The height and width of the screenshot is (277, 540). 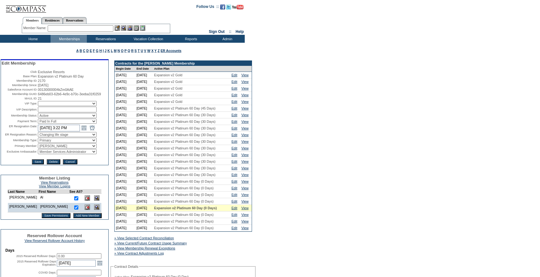 I want to click on span: Member Listing, so click(x=55, y=178).